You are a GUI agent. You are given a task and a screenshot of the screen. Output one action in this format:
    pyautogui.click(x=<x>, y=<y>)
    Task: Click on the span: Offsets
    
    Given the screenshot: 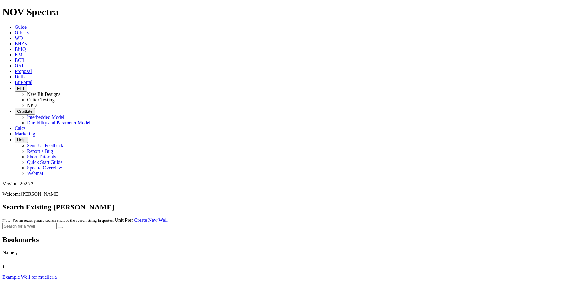 What is the action you would take?
    pyautogui.click(x=22, y=32)
    